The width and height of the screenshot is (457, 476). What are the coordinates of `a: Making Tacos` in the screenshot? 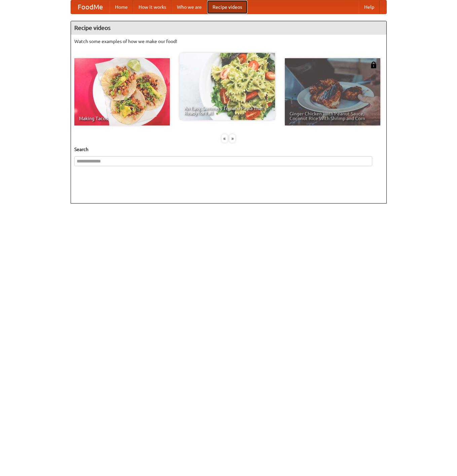 It's located at (122, 92).